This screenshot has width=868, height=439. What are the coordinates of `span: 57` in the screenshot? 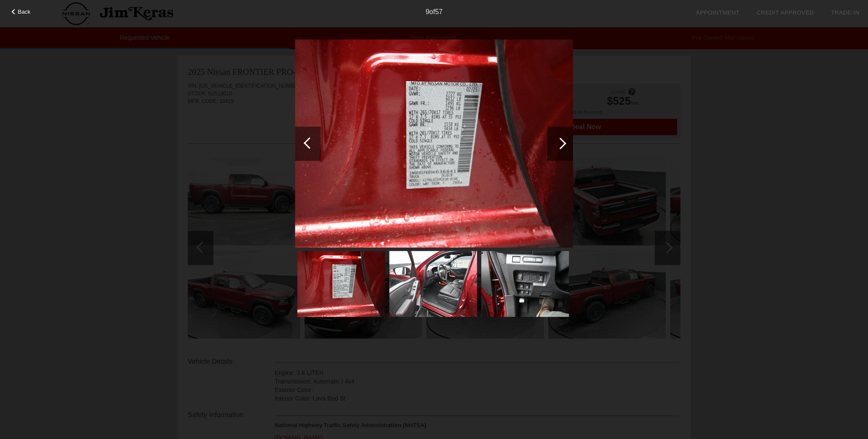 It's located at (439, 11).